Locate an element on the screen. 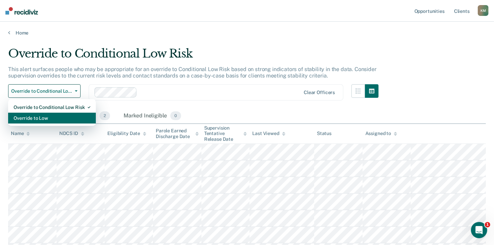 The image size is (494, 245). button: Upload attachment is located at coordinates (35, 196).